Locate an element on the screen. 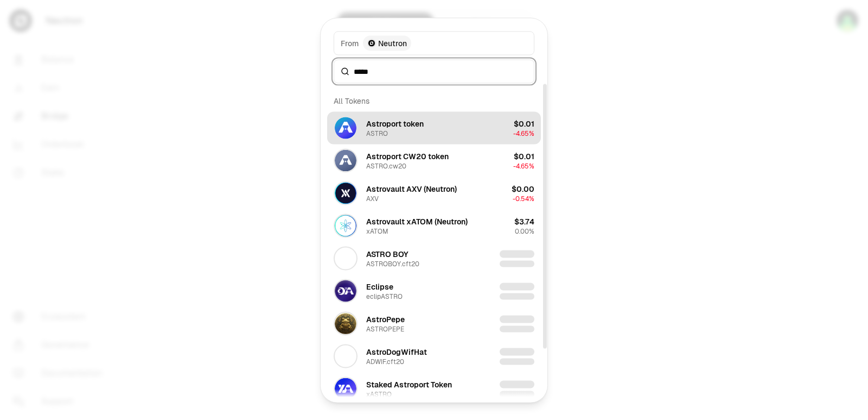  div: ASTRO BOY is located at coordinates (387, 254).